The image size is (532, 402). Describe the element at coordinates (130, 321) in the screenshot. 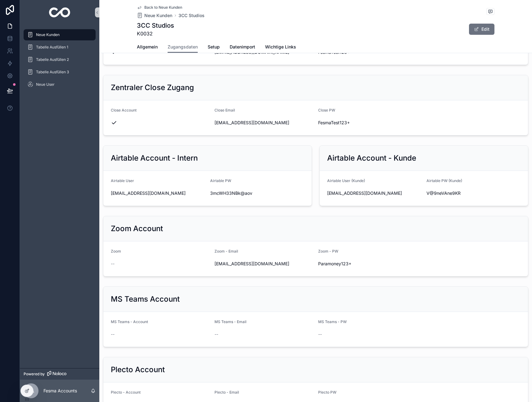

I see `span: MS Teams - Account` at that location.